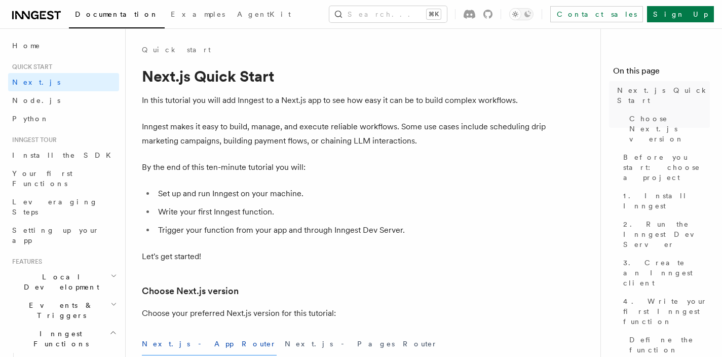  I want to click on span: 3. Create an Inngest client, so click(666, 273).